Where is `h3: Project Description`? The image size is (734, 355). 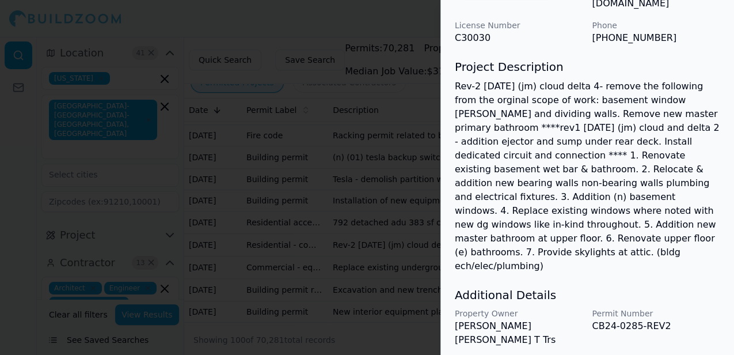
h3: Project Description is located at coordinates (587, 67).